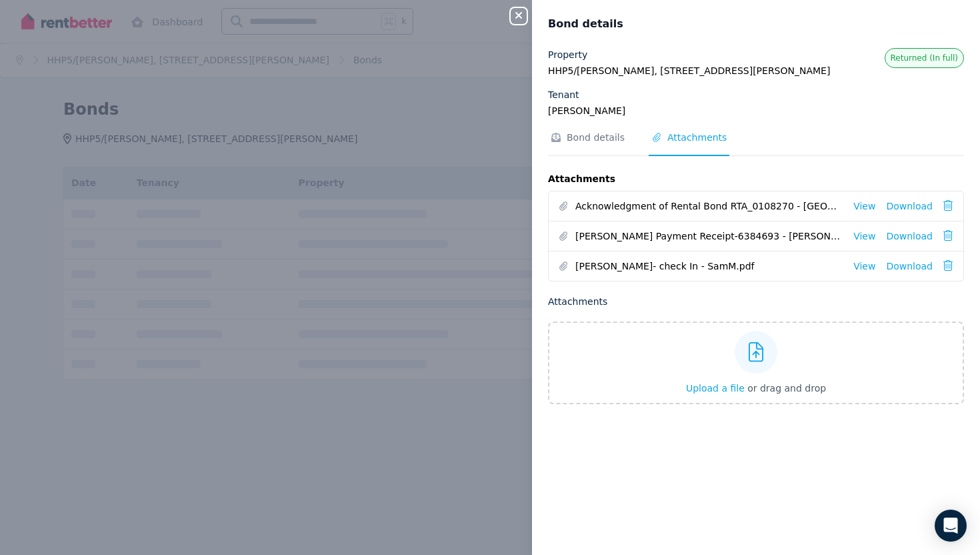  Describe the element at coordinates (567, 55) in the screenshot. I see `label: Property` at that location.